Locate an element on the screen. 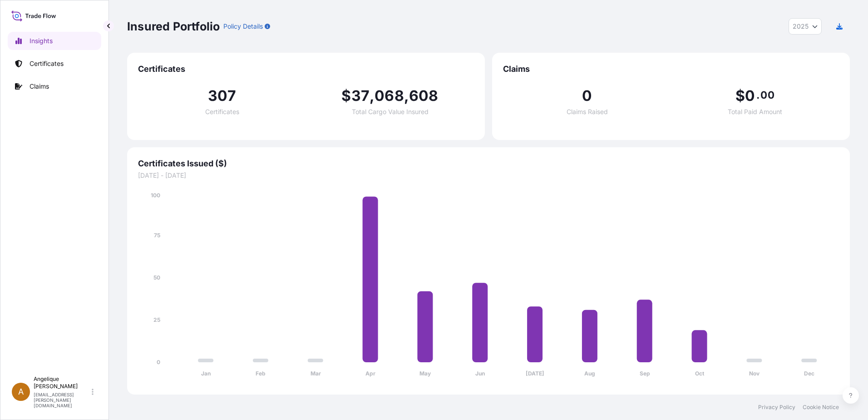  a: Certificates is located at coordinates (54, 64).